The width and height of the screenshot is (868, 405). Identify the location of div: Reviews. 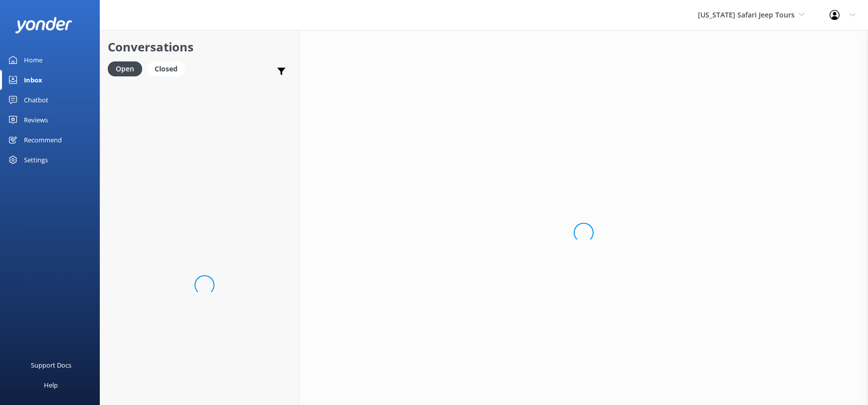
(36, 120).